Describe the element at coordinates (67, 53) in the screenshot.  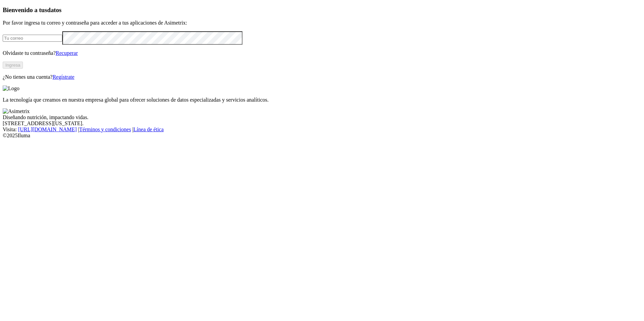
I see `a: Recuperar` at that location.